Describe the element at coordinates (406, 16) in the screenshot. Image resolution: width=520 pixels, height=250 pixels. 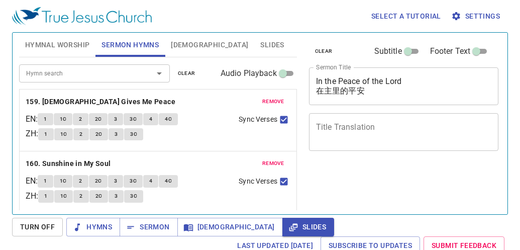
I see `button: Select a tutorial` at that location.